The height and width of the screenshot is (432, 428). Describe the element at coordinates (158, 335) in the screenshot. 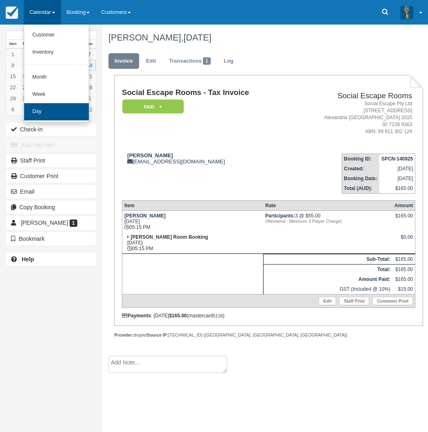

I see `strong: Source IP:` at that location.